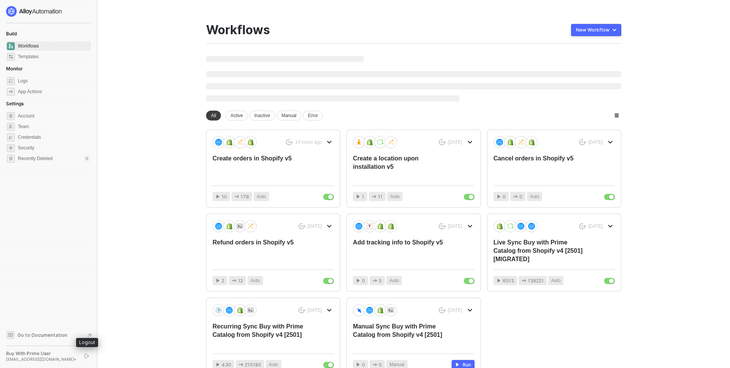 The width and height of the screenshot is (730, 368). Describe the element at coordinates (87, 343) in the screenshot. I see `div: Logout` at that location.